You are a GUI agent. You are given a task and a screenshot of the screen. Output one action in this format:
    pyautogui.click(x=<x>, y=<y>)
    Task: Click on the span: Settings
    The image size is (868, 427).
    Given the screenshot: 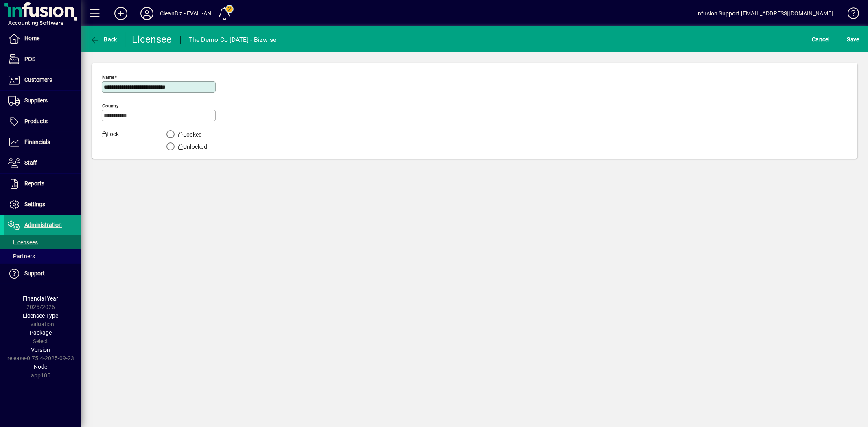 What is the action you would take?
    pyautogui.click(x=35, y=204)
    